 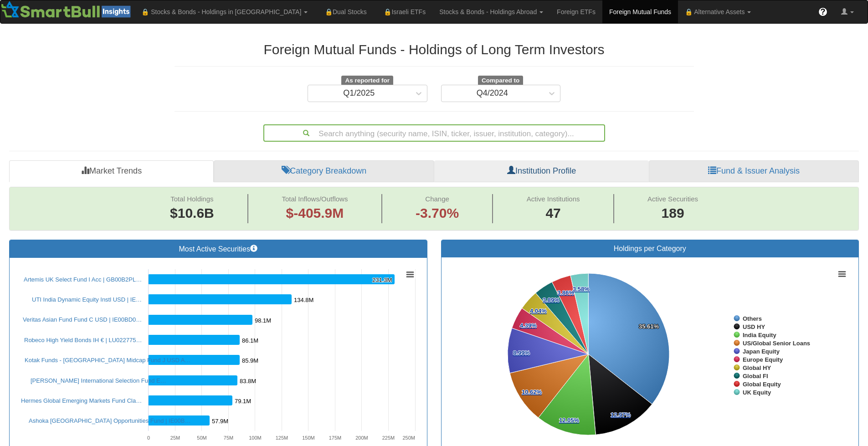 I want to click on a: 🔒Dual Stocks, so click(x=343, y=12).